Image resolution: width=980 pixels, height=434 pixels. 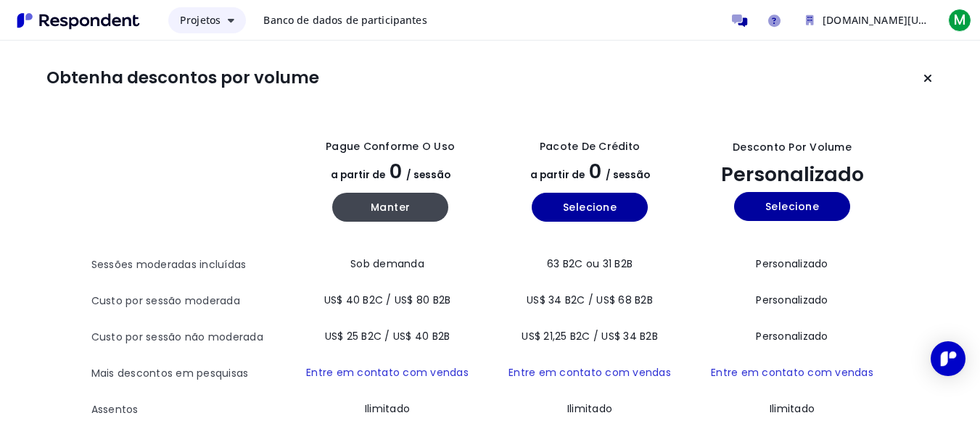 I want to click on font: US$ 21,25 B2C / US$ 34 B2B, so click(x=590, y=337).